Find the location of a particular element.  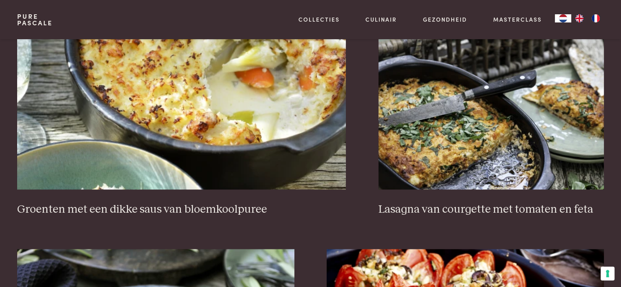

h3: Lasagna van courgette met tomaten en feta is located at coordinates (491, 209).